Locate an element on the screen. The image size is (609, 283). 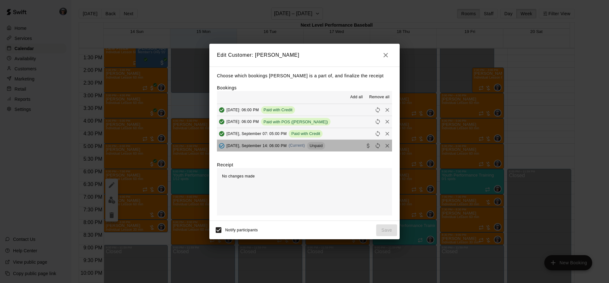
span: No changes made is located at coordinates (238, 176).